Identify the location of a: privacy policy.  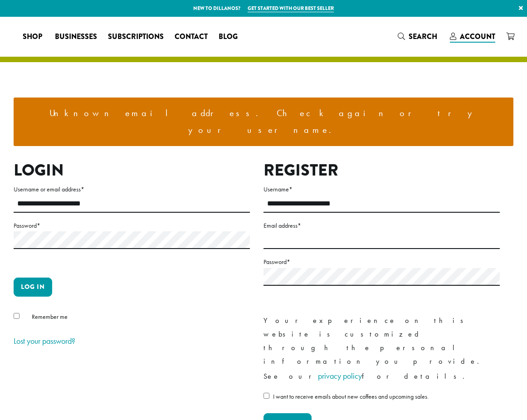
(340, 375).